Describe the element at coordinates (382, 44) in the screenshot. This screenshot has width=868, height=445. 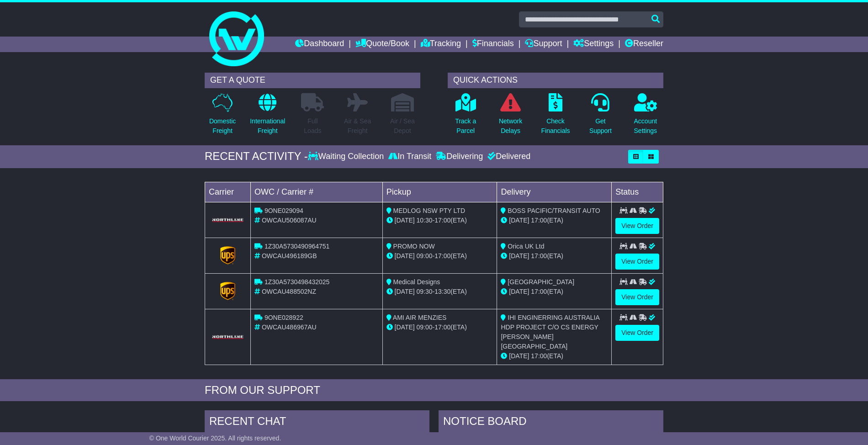
I see `a: Quote/Book` at that location.